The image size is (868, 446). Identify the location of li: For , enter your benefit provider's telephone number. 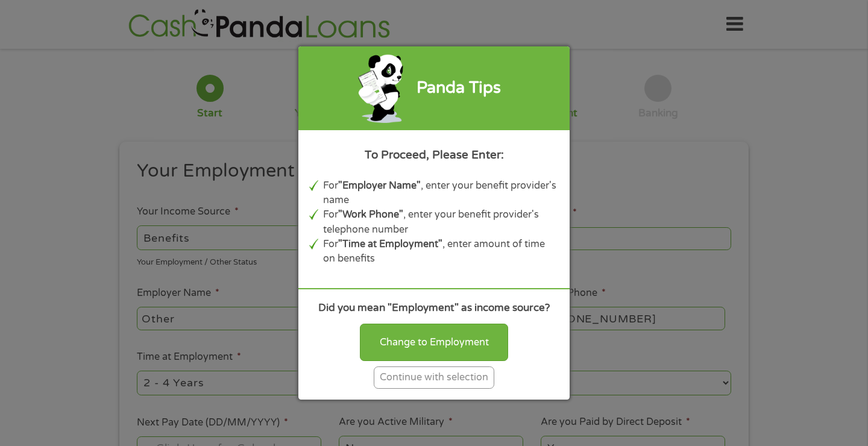
(442, 222).